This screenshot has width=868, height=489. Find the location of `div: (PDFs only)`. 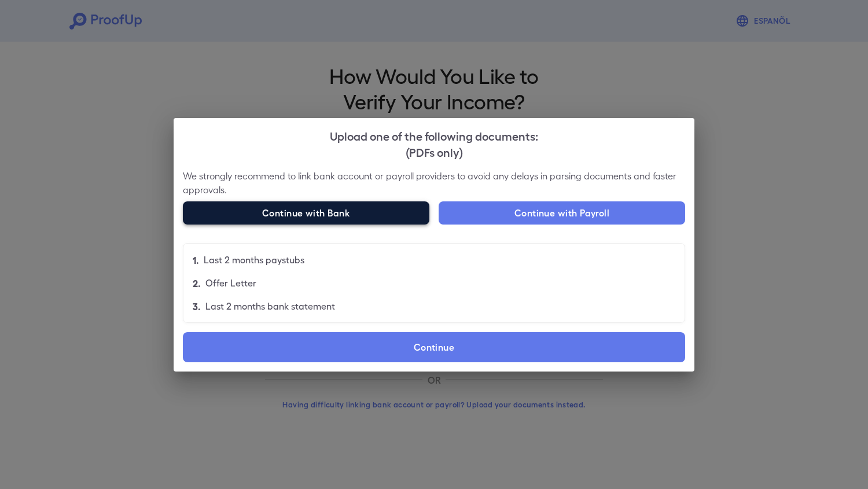

div: (PDFs only) is located at coordinates (434, 152).